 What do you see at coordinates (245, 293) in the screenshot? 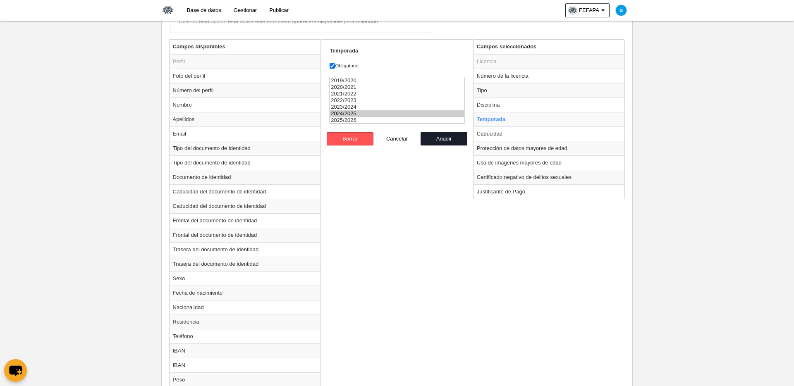
I see `td: Fecha de nacimiento` at bounding box center [245, 293].